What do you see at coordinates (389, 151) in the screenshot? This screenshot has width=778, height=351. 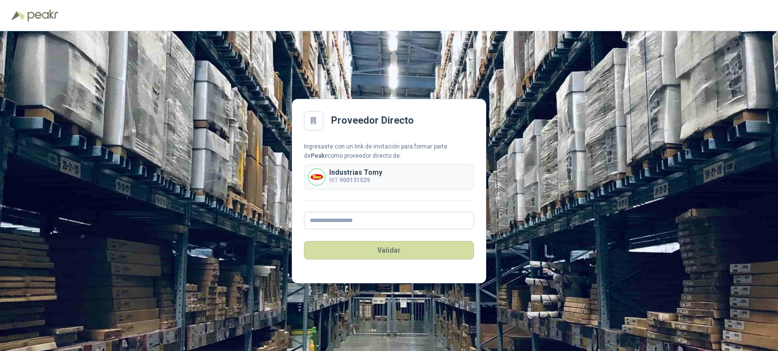 I see `div: Ingresaste con un link de invitación para formar parte de como proveedor directo de:` at bounding box center [389, 151].